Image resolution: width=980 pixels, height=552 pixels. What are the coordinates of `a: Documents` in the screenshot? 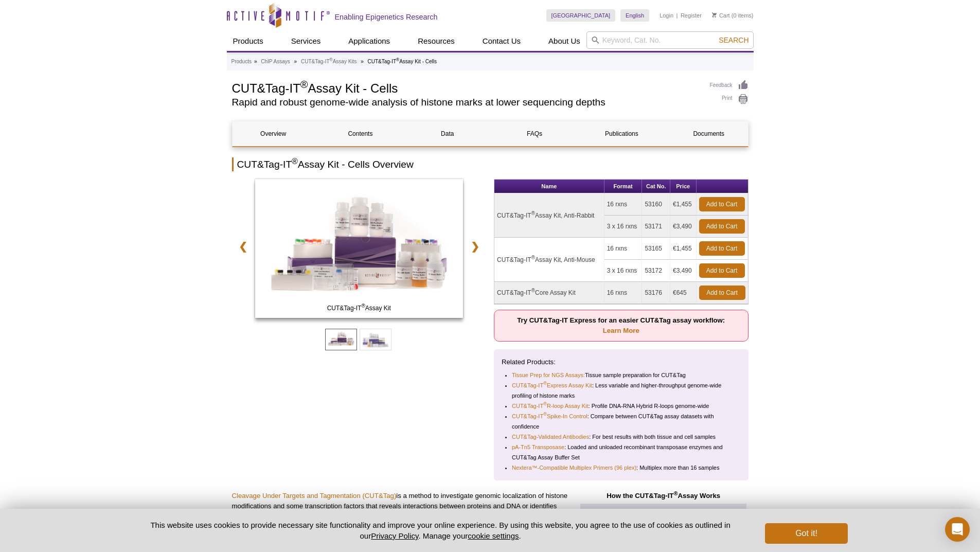 It's located at (708, 133).